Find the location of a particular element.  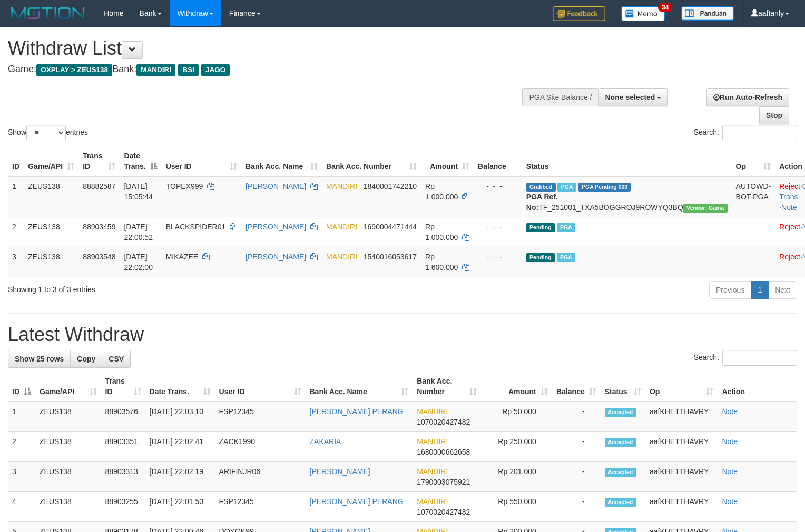

td: AUTOWD-BOT-PGA is located at coordinates (753, 197).